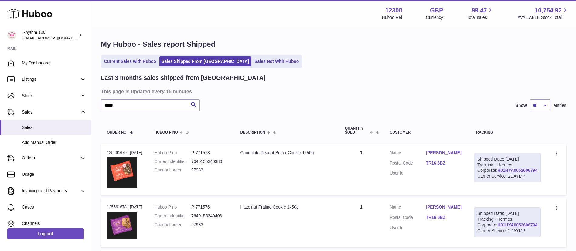  What do you see at coordinates (333, 44) in the screenshot?
I see `h1: My Huboo - Sales report Shipped` at bounding box center [333, 44].